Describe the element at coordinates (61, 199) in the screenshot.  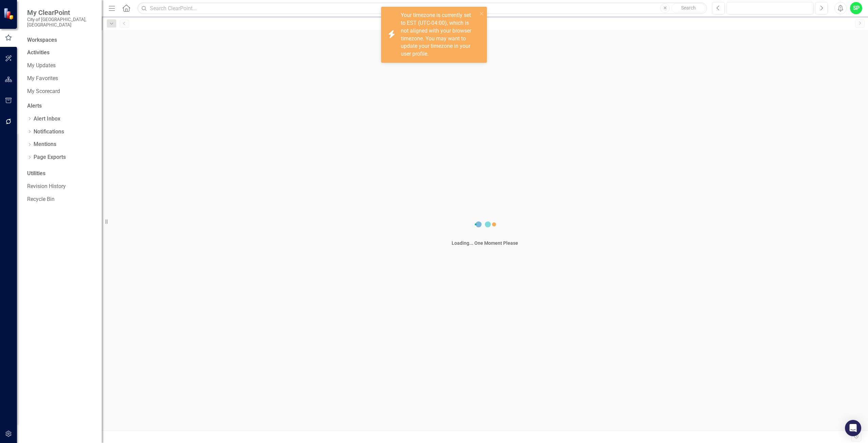
I see `a: Recycle Bin` at that location.